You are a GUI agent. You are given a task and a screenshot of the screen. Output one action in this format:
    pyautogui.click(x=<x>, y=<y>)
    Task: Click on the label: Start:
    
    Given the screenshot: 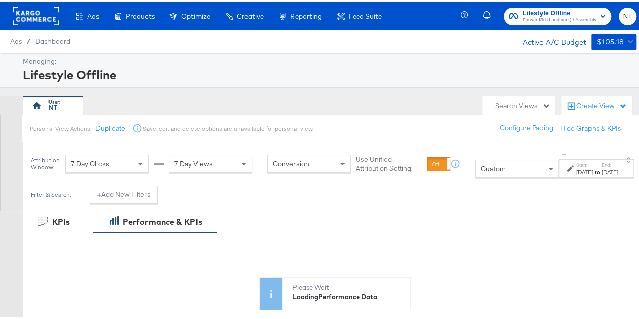 What is the action you would take?
    pyautogui.click(x=584, y=163)
    